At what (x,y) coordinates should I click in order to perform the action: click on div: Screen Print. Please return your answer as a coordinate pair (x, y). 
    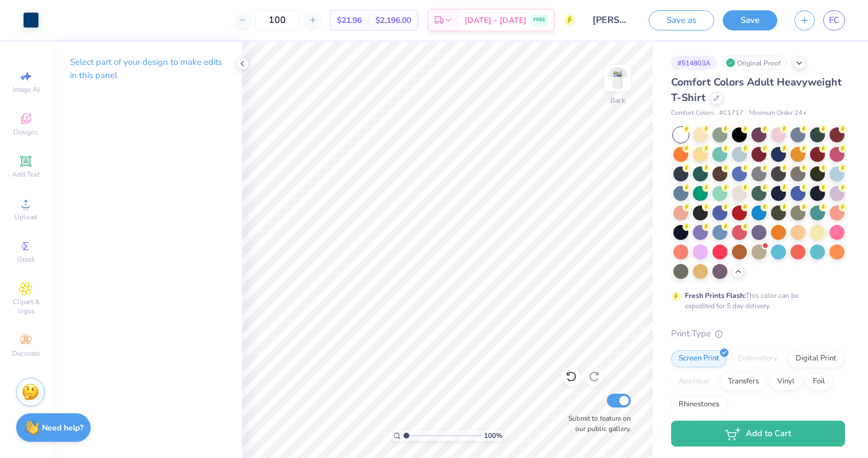
    Looking at the image, I should click on (699, 359).